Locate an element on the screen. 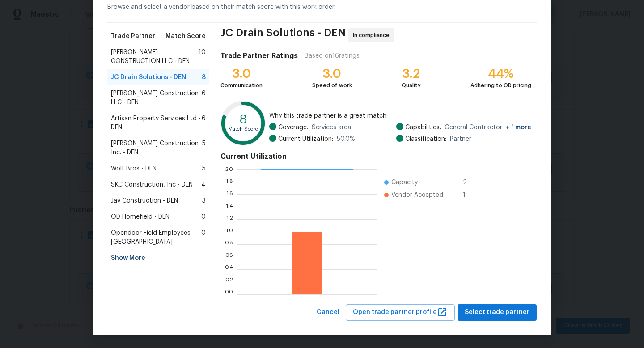 Image resolution: width=644 pixels, height=348 pixels. text: 0.4 is located at coordinates (228, 270).